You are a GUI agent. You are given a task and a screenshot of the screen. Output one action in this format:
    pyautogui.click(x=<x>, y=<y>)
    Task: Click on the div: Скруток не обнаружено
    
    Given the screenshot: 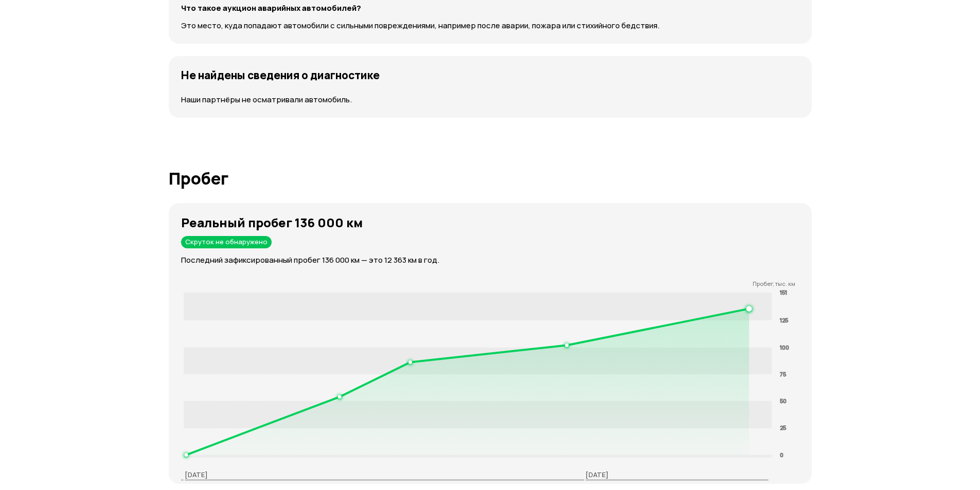 What is the action you would take?
    pyautogui.click(x=227, y=242)
    